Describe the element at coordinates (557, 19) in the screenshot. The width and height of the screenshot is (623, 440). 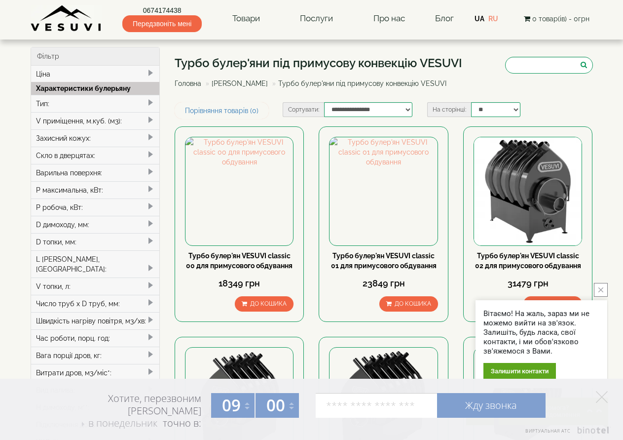
I see `button: 0 товар(ів) - 0грн` at that location.